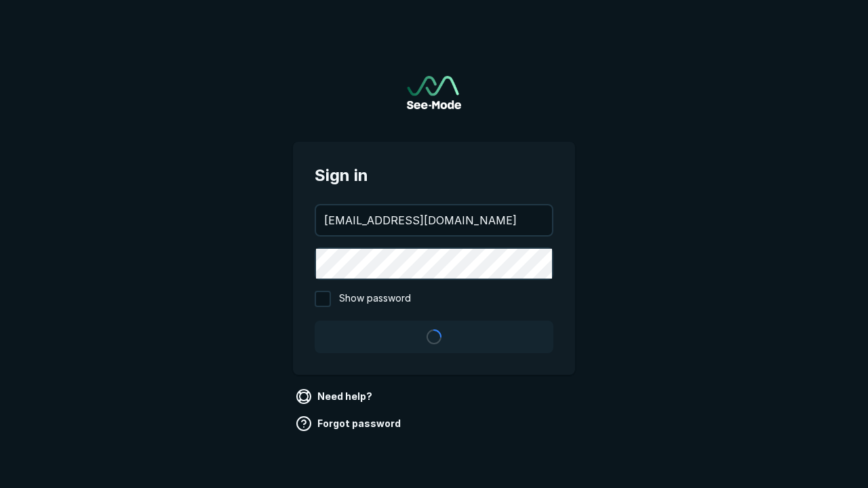 Image resolution: width=868 pixels, height=488 pixels. I want to click on input: your@email.com, so click(434, 221).